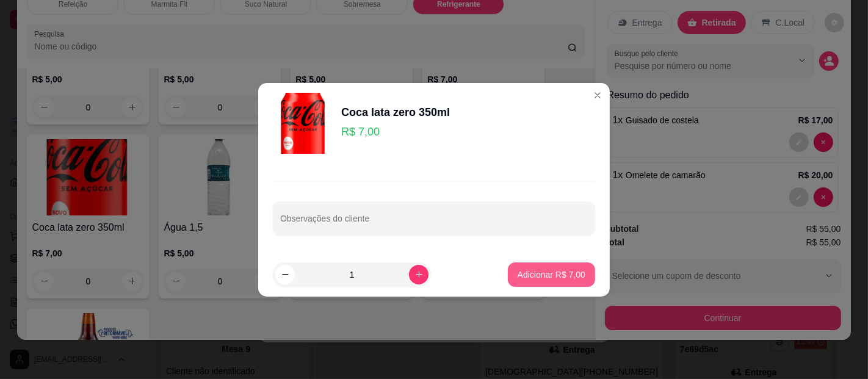  I want to click on p: Adicionar R$ 7,00, so click(551, 275).